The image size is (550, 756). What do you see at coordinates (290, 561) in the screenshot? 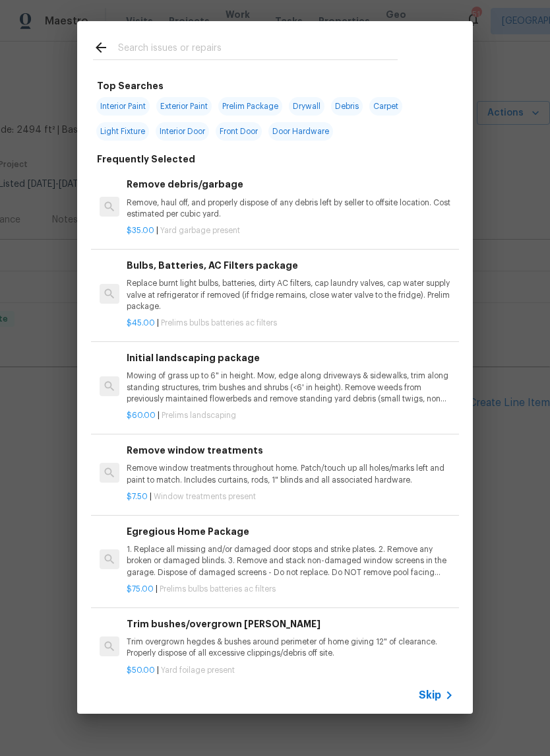
I see `p: 1. Replace all missing and/or damaged door stops and strike plates. 2. Remove any broken or damag...` at bounding box center [290, 561].